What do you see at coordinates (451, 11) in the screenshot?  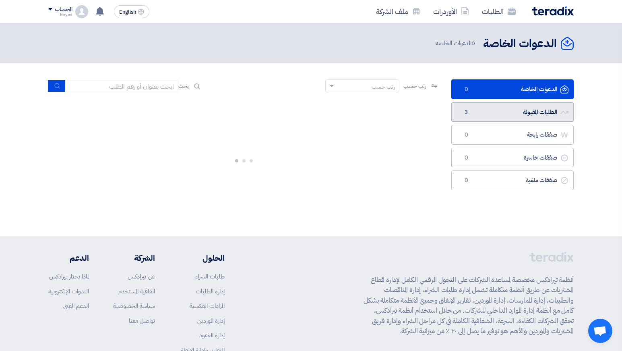 I see `a: الأوردرات` at bounding box center [451, 11].